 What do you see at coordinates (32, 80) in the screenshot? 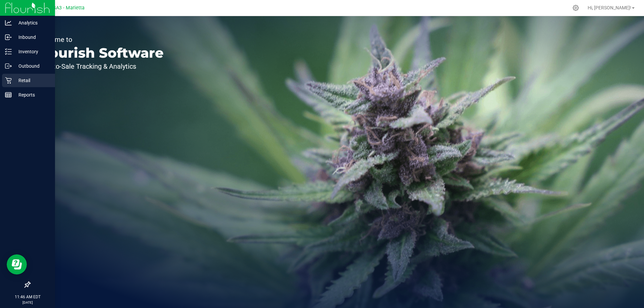
I see `p: Retail` at bounding box center [32, 80].